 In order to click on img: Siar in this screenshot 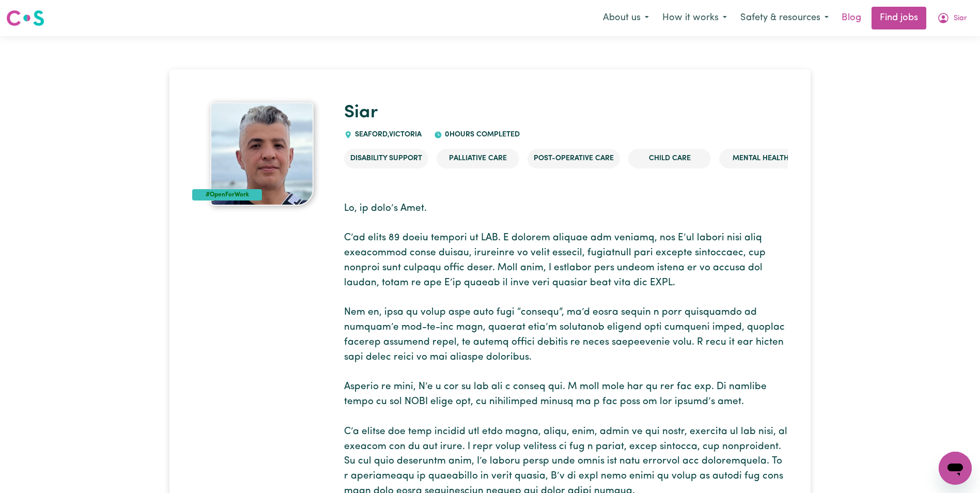, I will do `click(262, 154)`.